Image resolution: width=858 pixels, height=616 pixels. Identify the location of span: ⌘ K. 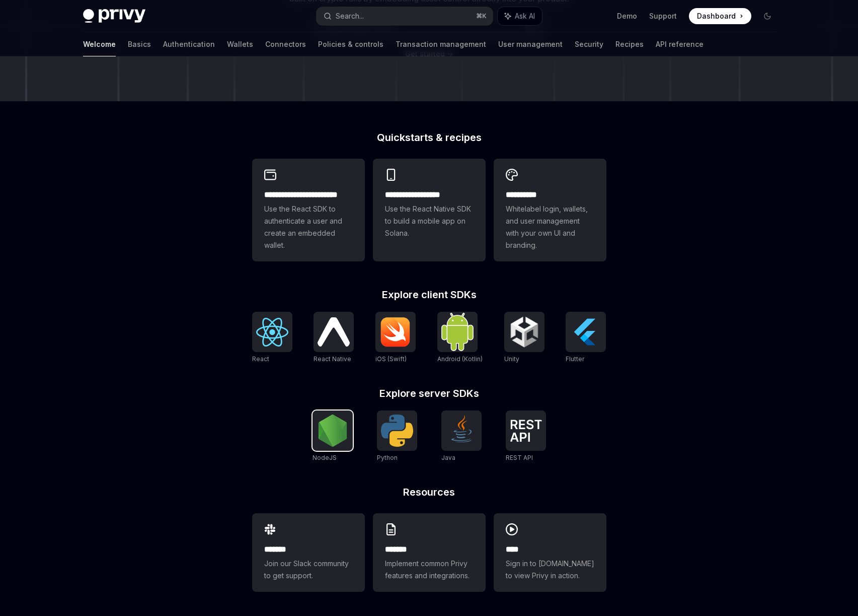
(481, 16).